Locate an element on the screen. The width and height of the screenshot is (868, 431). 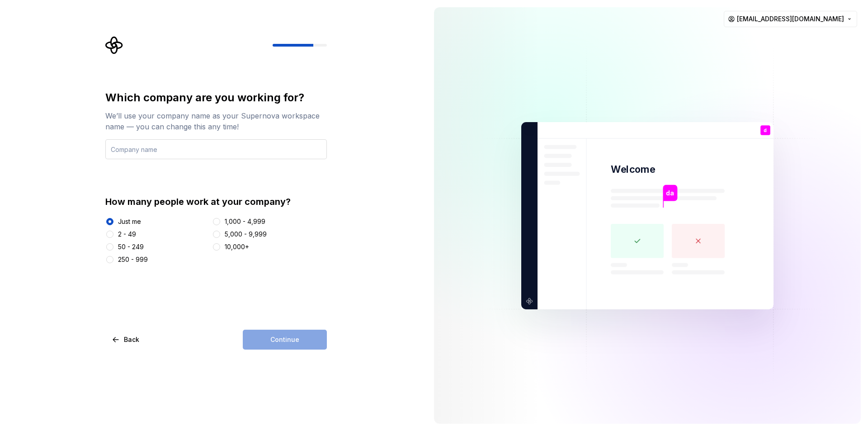
div: 1,000 - 4,999 is located at coordinates (245, 221).